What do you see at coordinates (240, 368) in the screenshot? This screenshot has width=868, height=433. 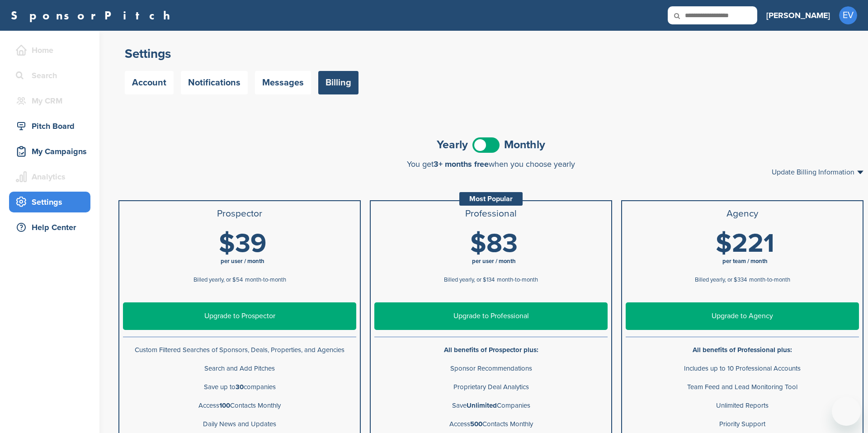 I see `p: Search and Add Pitches` at bounding box center [240, 368].